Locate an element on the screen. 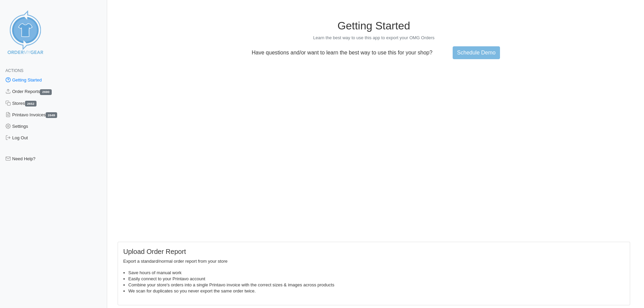  li: We scan for duplicates so you never export the same order twice. is located at coordinates (376, 291).